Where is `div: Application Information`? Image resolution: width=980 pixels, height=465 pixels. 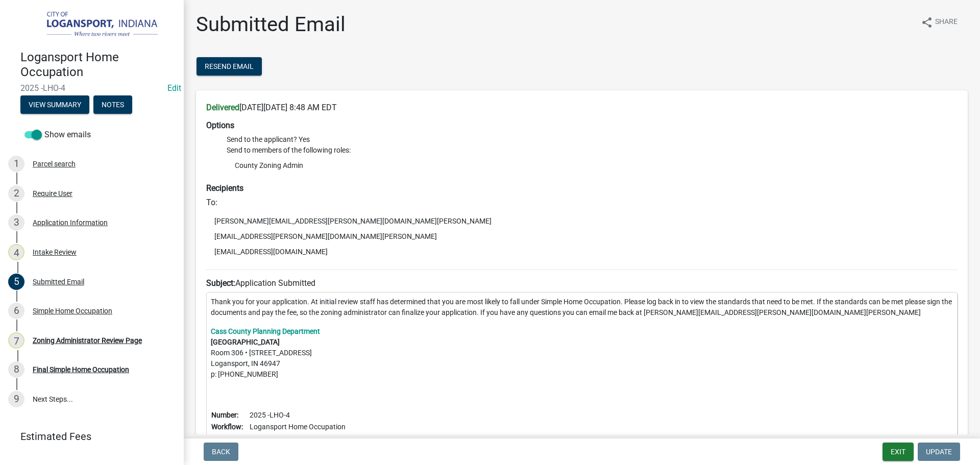 div: Application Information is located at coordinates (70, 222).